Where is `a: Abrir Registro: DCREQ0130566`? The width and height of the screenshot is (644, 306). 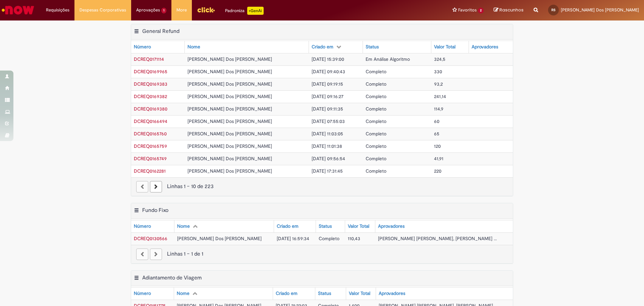
a: Abrir Registro: DCREQ0130566 is located at coordinates (151, 239).